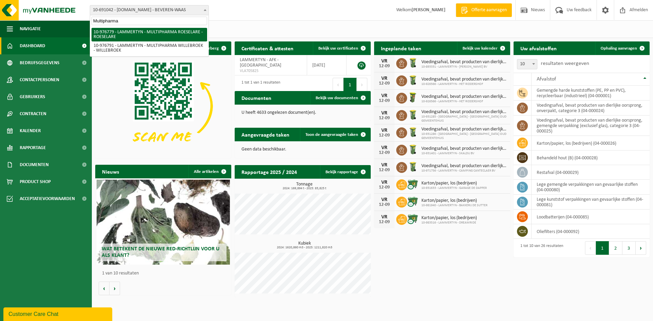 This screenshot has width=653, height=321. What do you see at coordinates (32, 97) in the screenshot?
I see `span: Gebruikers` at bounding box center [32, 97].